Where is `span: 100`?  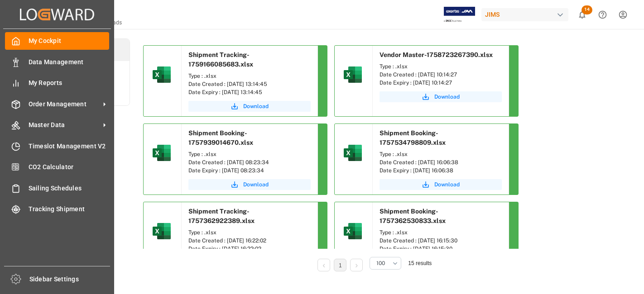 span: 100 is located at coordinates (381, 263).